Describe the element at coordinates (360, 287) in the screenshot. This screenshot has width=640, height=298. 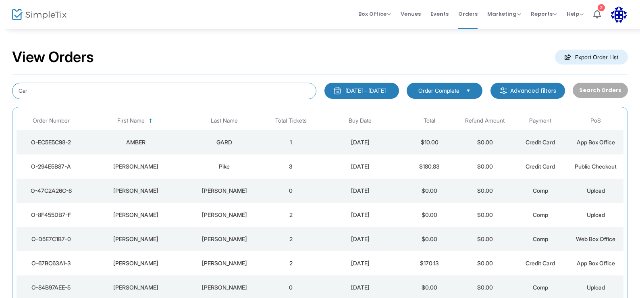
I see `div: 8/6/2024` at that location.